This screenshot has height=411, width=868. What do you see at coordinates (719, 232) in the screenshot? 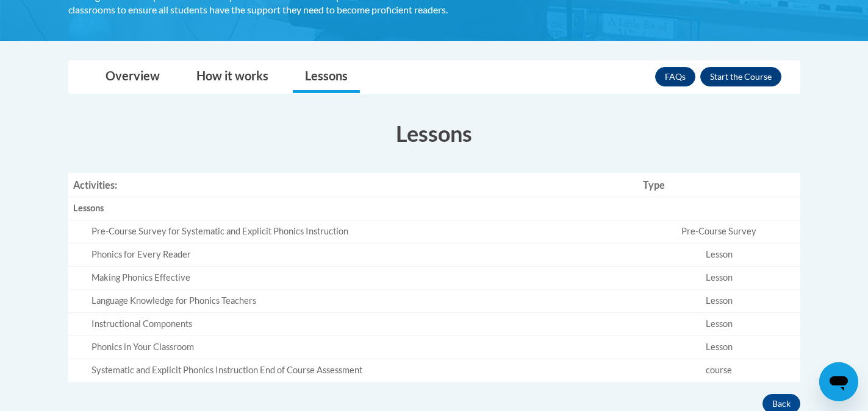
I see `td: Pre-Course Survey` at bounding box center [719, 232].